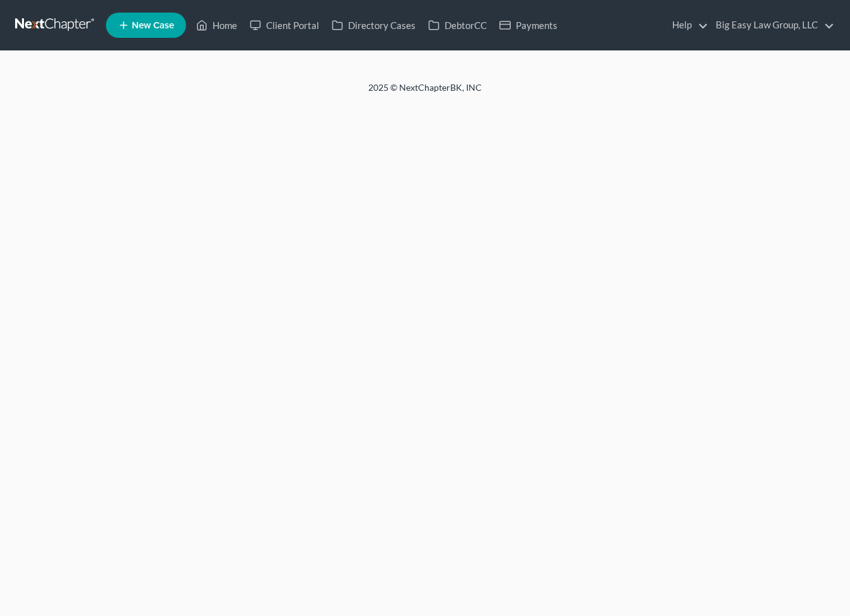 Image resolution: width=850 pixels, height=616 pixels. I want to click on new-legal-case-button: New Case, so click(145, 25).